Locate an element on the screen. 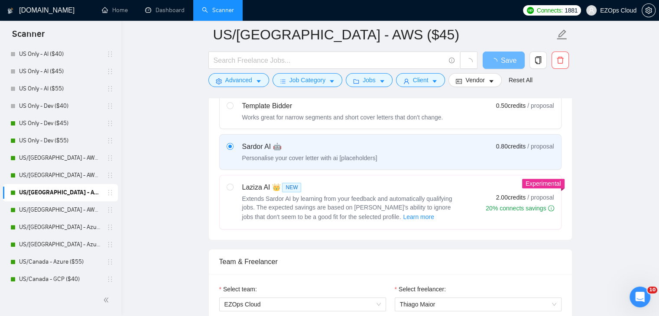 This screenshot has height=316, width=659. button: setting is located at coordinates (649, 10).